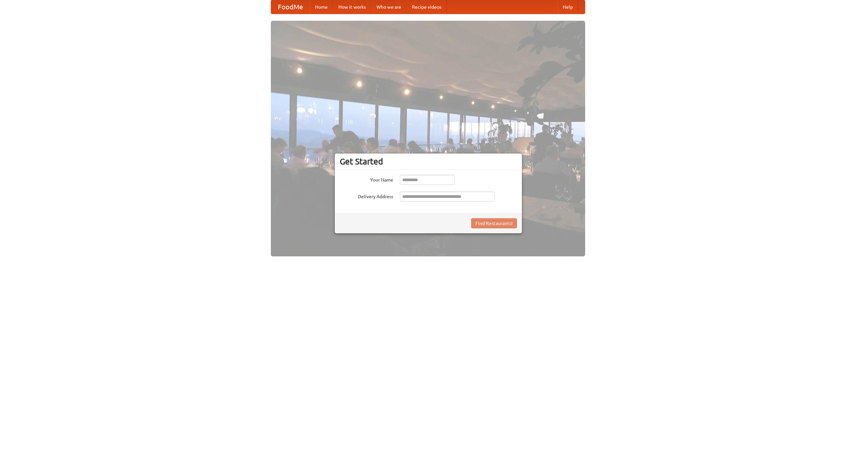 This screenshot has width=856, height=473. I want to click on a: FoodMe, so click(290, 7).